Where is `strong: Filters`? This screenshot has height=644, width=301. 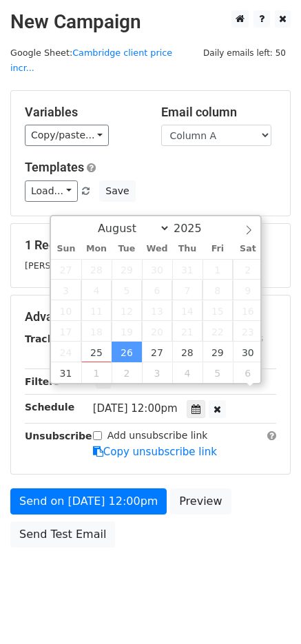 strong: Filters is located at coordinates (42, 382).